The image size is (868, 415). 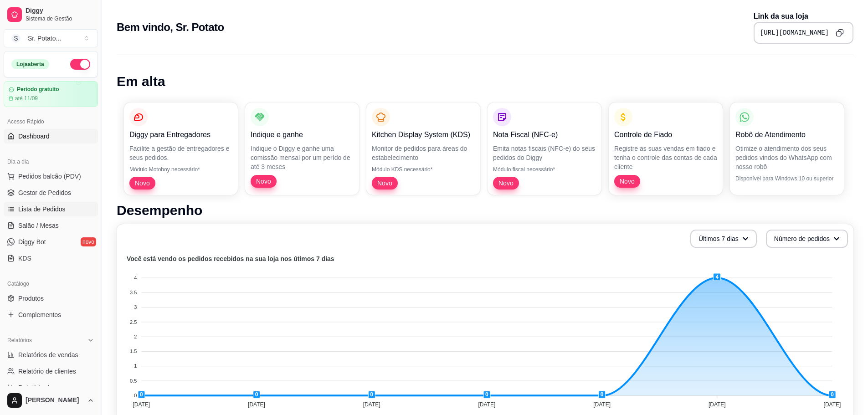 I want to click on button: Alterar Status, so click(x=80, y=64).